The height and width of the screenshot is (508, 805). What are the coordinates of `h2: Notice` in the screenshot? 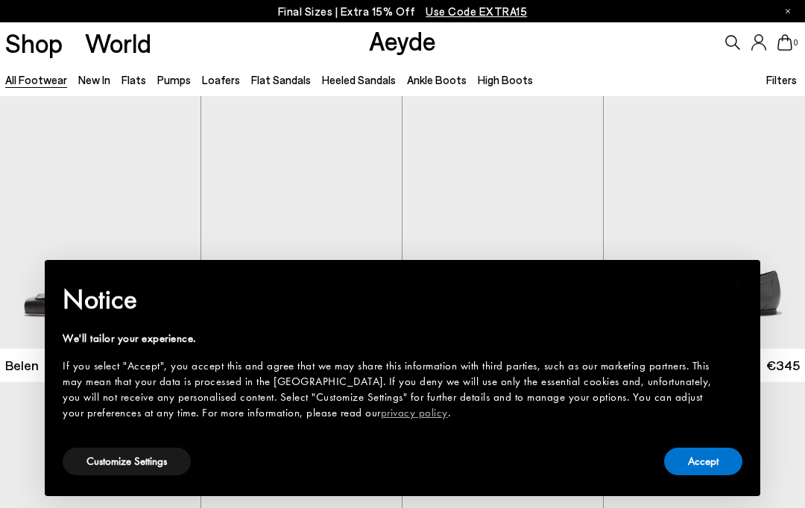 It's located at (391, 300).